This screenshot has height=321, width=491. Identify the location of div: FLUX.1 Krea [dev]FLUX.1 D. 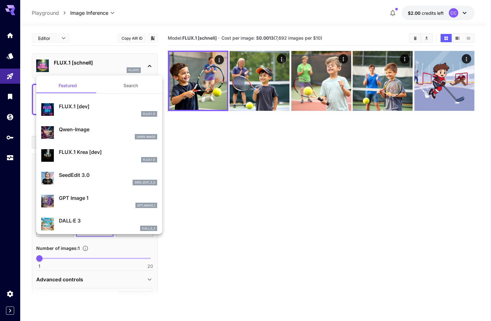
(99, 155).